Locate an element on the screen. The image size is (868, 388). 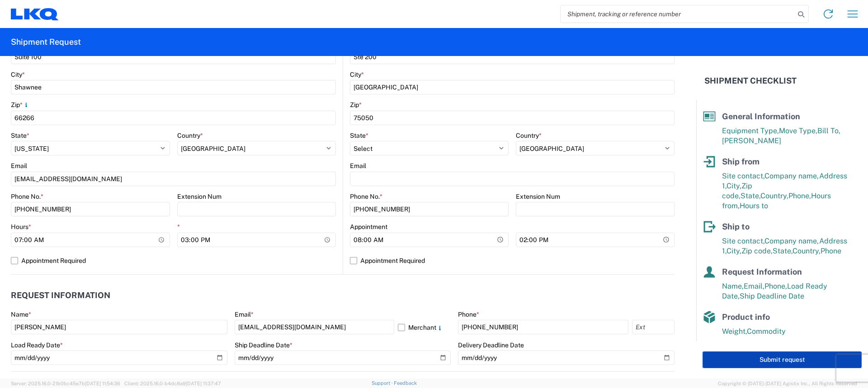
span: Product info is located at coordinates (746, 317).